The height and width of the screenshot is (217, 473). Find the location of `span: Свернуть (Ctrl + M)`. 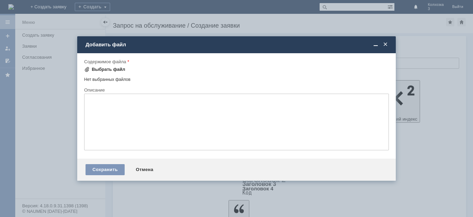

span: Свернуть (Ctrl + M) is located at coordinates (375, 45).